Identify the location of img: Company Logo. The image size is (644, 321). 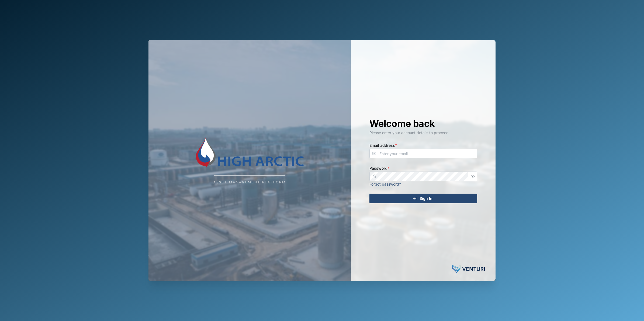
(250, 152).